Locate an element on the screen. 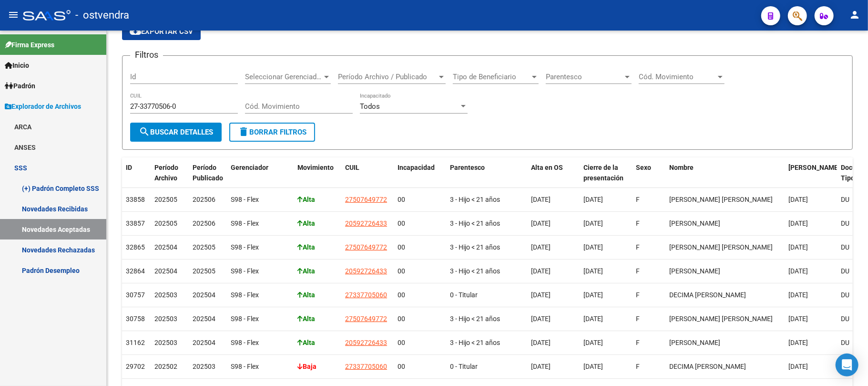 The height and width of the screenshot is (386, 868). span: Cód. Movimiento is located at coordinates (677, 77).